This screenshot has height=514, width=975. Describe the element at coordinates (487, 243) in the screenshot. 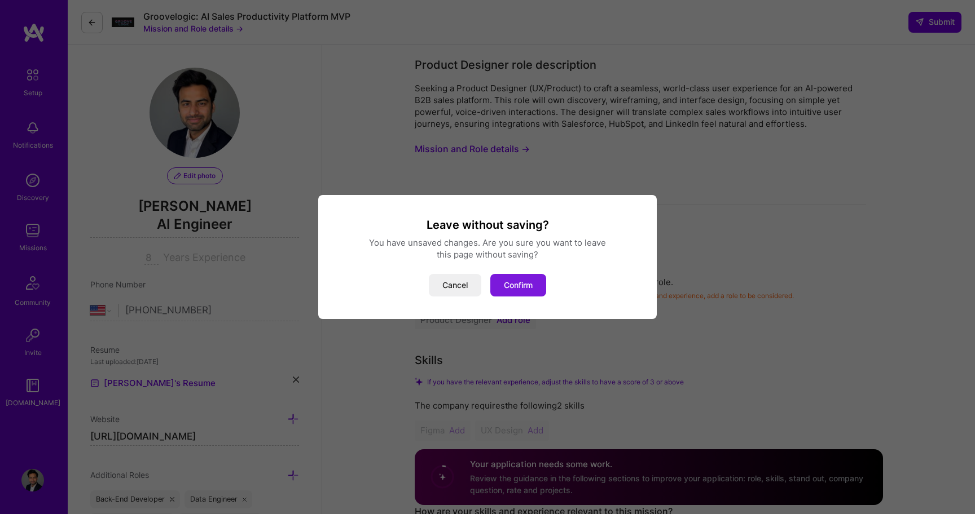

I see `div: You have unsaved changes. Are you sure you want to leave` at that location.